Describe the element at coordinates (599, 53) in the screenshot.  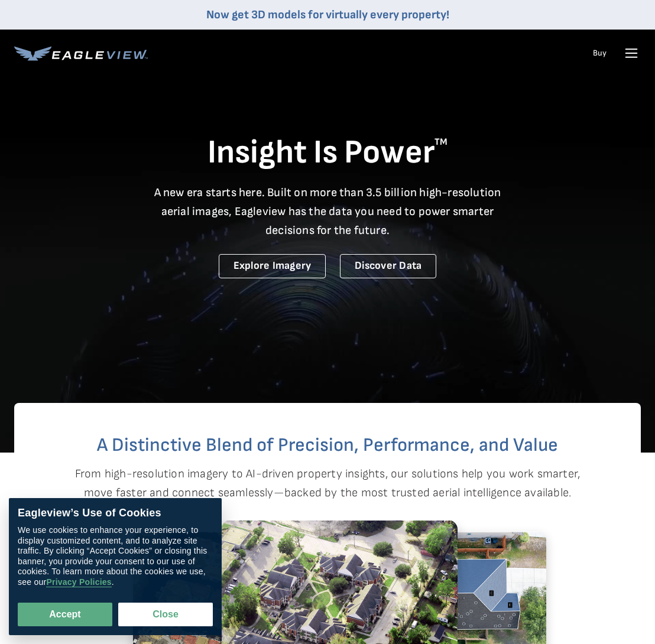
I see `a: Buy` at that location.